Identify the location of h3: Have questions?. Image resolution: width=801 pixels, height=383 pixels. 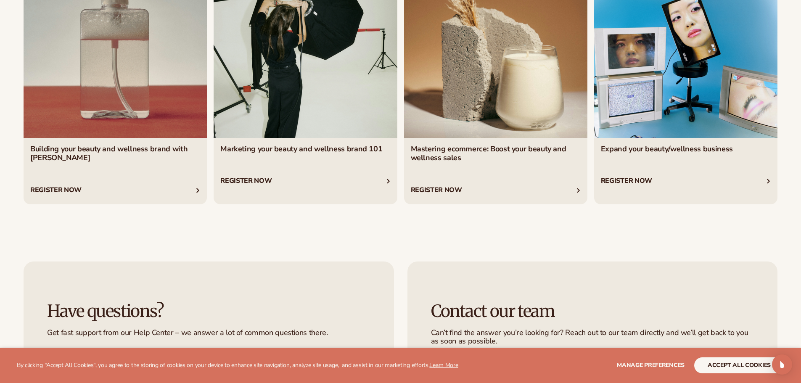
(208, 311).